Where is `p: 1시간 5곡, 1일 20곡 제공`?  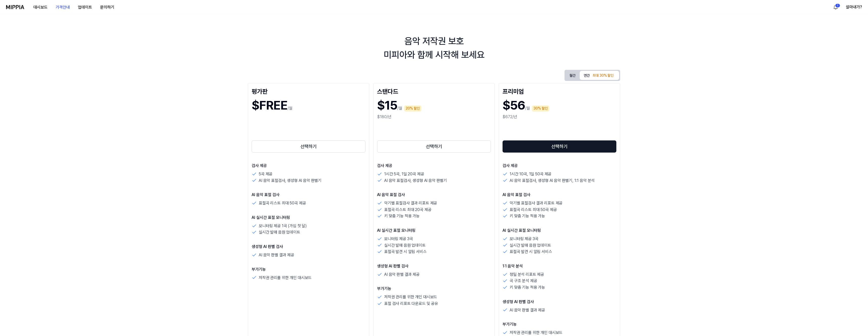
p: 1시간 5곡, 1일 20곡 제공 is located at coordinates (404, 174).